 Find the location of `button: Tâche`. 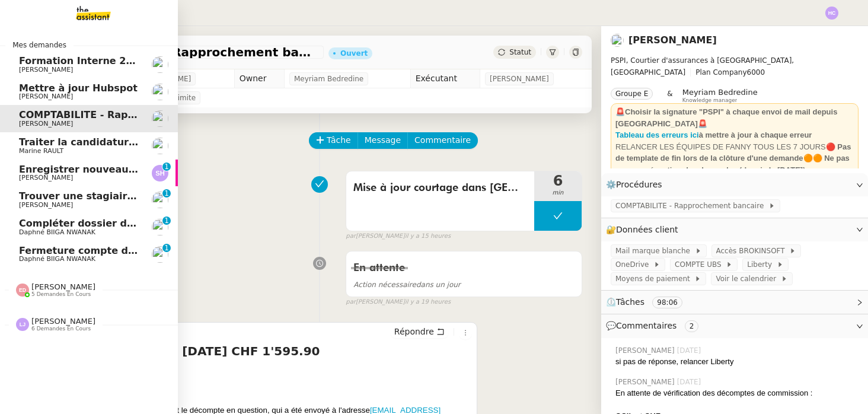

button: Tâche is located at coordinates (333, 141).